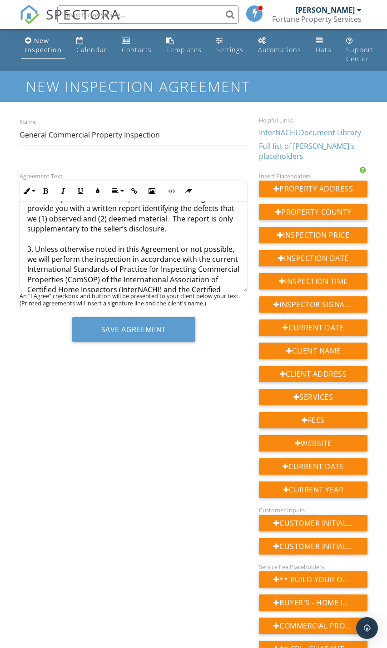 The image size is (387, 648). I want to click on div: Data, so click(323, 49).